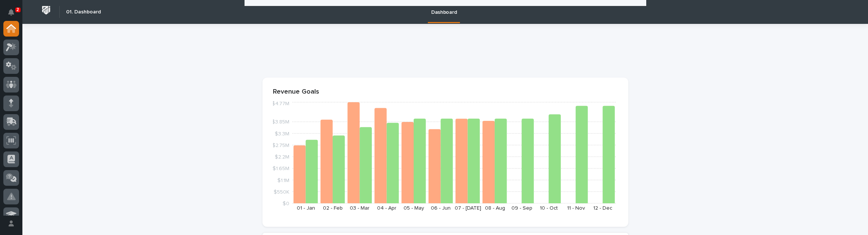 This screenshot has width=868, height=235. What do you see at coordinates (12, 12) in the screenshot?
I see `button: Notifications` at bounding box center [12, 12].